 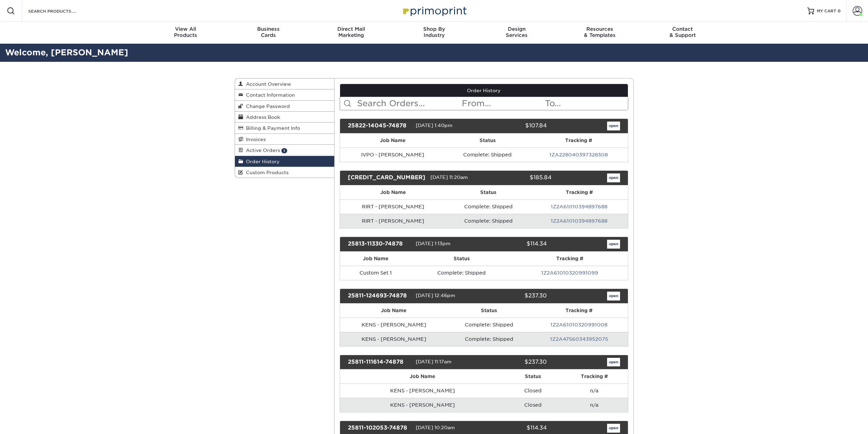 I want to click on a: Resources& Templates, so click(x=599, y=33).